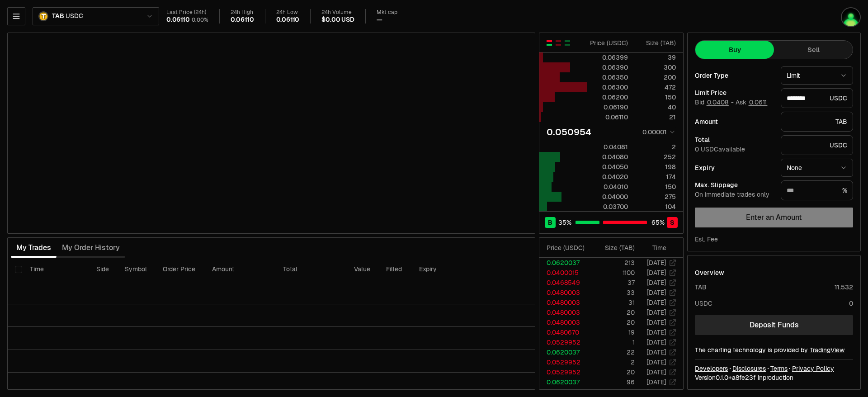 Image resolution: width=868 pixels, height=397 pixels. What do you see at coordinates (58, 16) in the screenshot?
I see `span: TAB` at bounding box center [58, 16].